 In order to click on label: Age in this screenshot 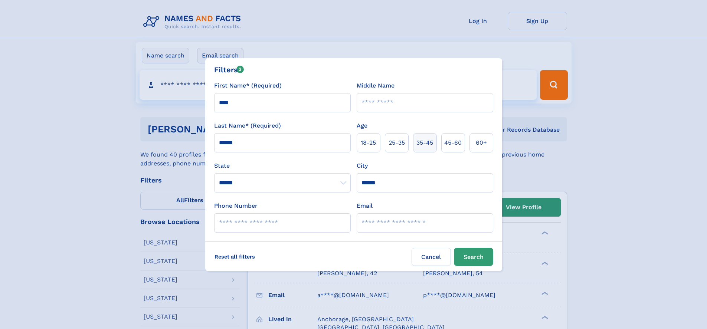, I will do `click(362, 126)`.